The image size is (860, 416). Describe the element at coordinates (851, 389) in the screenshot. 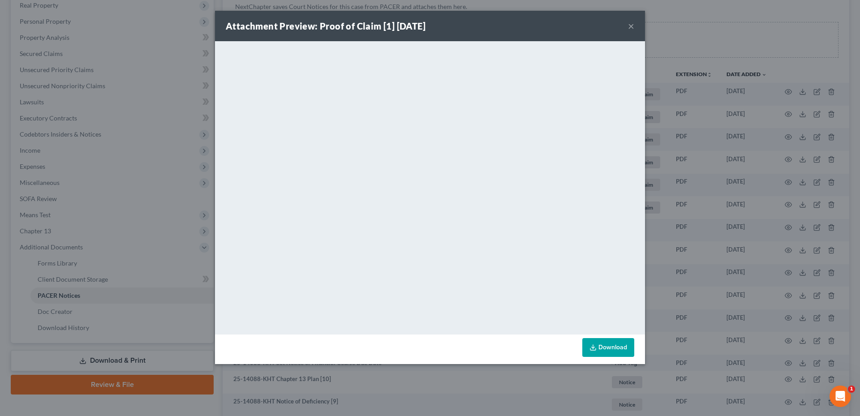

I see `span: 1` at that location.